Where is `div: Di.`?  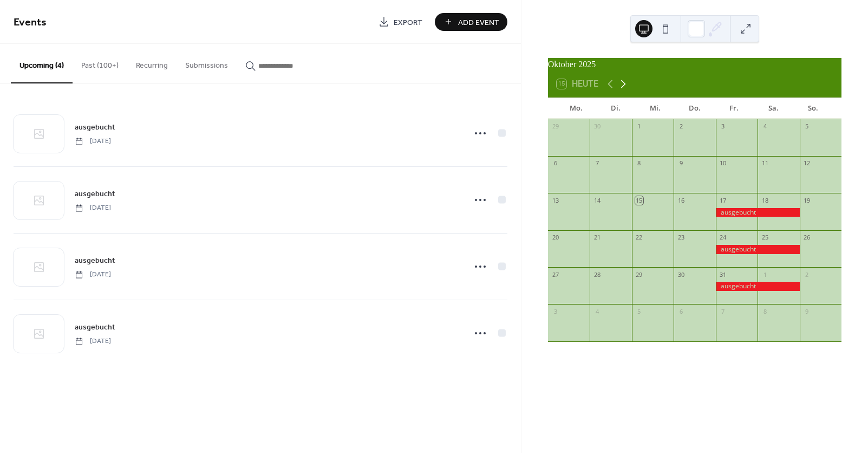
div: Di. is located at coordinates (616, 108).